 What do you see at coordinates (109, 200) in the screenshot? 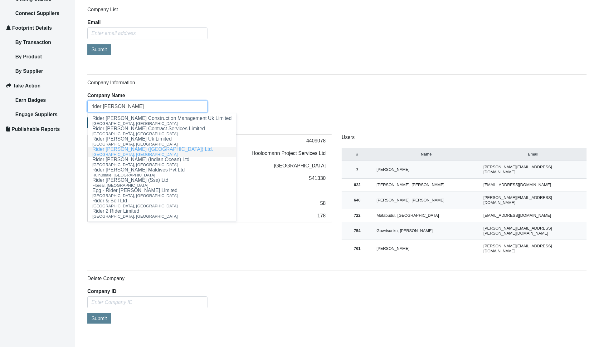
I see `ngb-highlight: Rider & Bell Ltd` at bounding box center [109, 200].